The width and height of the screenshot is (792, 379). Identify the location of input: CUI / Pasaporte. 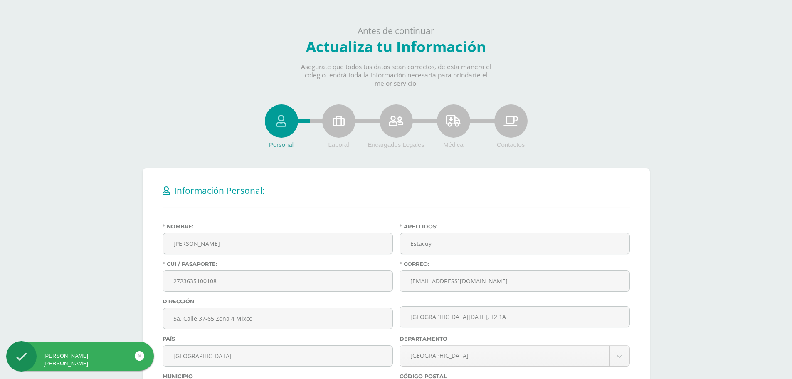
(278, 281).